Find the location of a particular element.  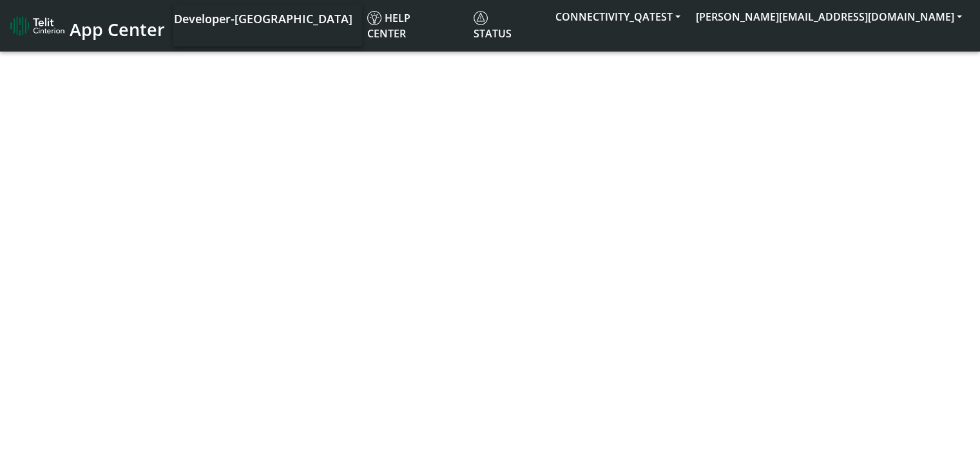

span: App Center is located at coordinates (117, 29).